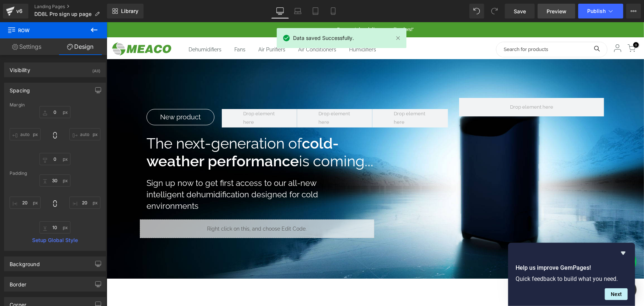 The image size is (644, 306). Describe the element at coordinates (572, 268) in the screenshot. I see `h2: Help us improve GemPages!` at that location.